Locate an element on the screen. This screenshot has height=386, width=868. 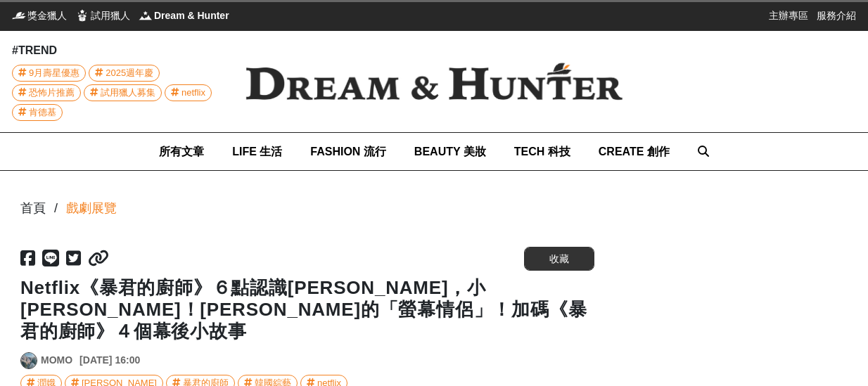
a: 服務介紹 is located at coordinates (836, 16).